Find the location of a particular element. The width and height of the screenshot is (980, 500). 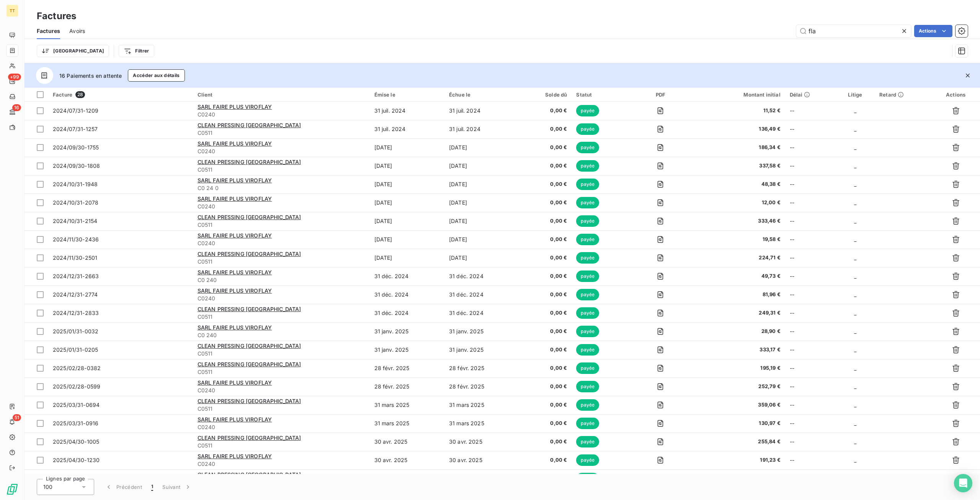

span: 2024/07/31-1257 is located at coordinates (75, 129).